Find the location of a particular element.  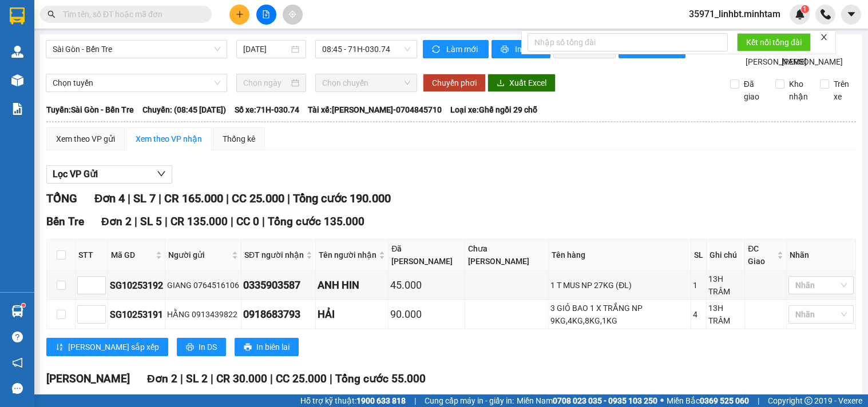

span: 1 is located at coordinates (804, 9).